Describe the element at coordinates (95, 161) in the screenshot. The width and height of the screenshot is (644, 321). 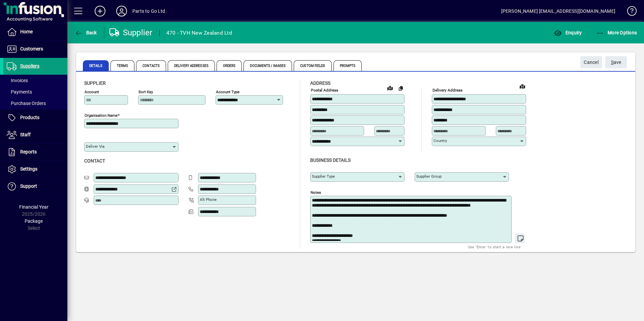
I see `span: Contact` at that location.